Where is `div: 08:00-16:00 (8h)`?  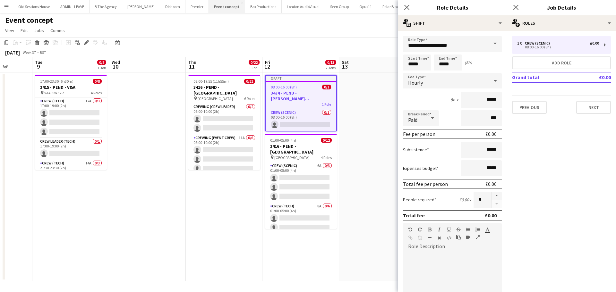
div: 08:00-16:00 (8h) is located at coordinates (558, 47).